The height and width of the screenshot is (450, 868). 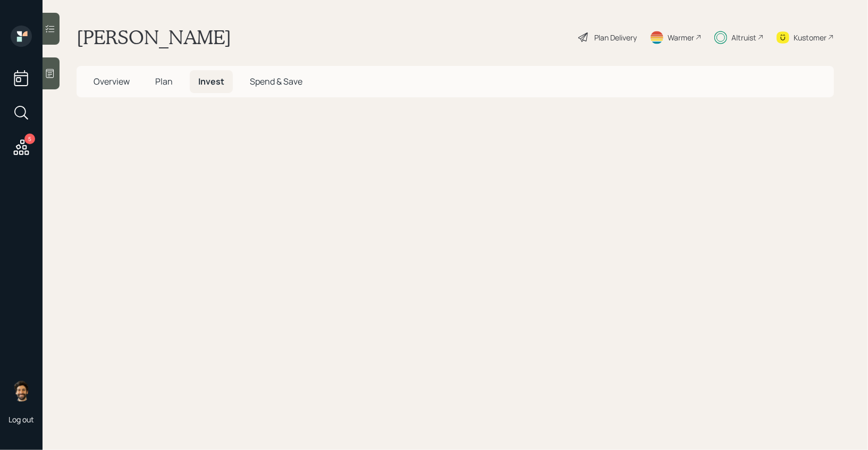 I want to click on div: Warmer, so click(x=681, y=37).